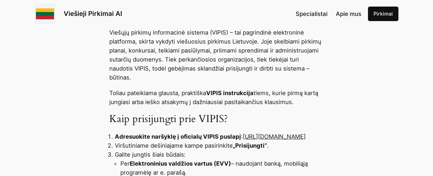  I want to click on strong: Adresuokite naršyklę į oficialų VIPIS puslapį, so click(178, 137).